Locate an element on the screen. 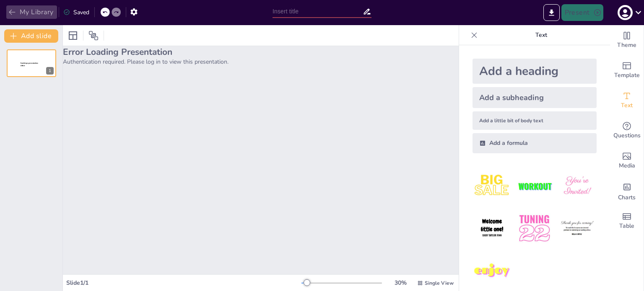 The height and width of the screenshot is (291, 644). div: Add images, graphics, shapes or video is located at coordinates (627, 161).